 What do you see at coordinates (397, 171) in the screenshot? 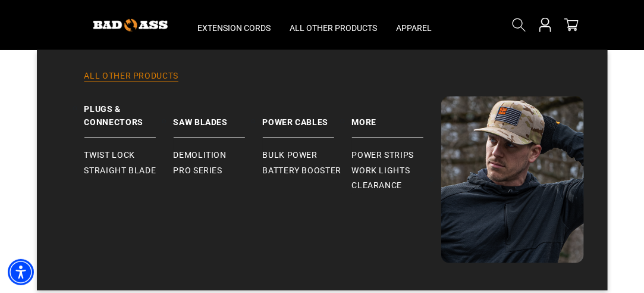
I see `a: Work Lights` at bounding box center [397, 171].